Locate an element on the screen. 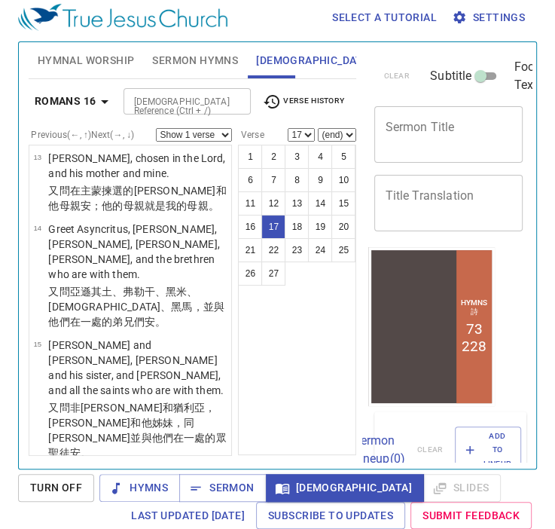 The image size is (555, 529). button: 7 is located at coordinates (273, 180).